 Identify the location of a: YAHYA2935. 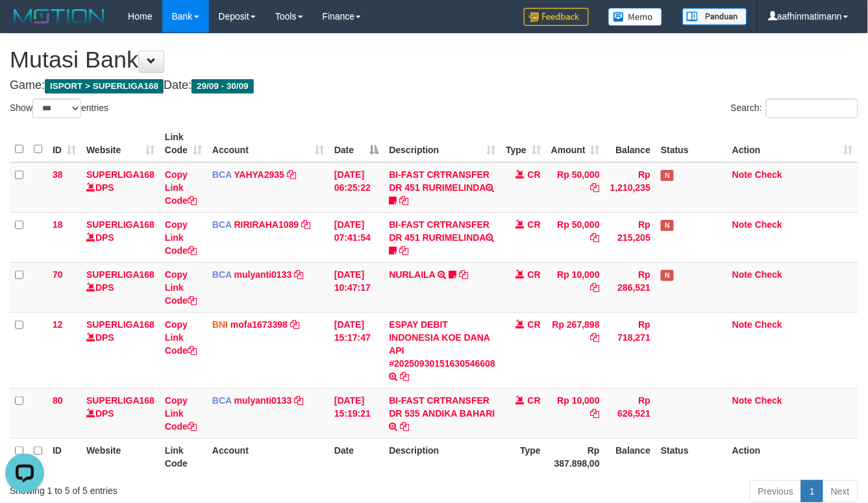
(259, 174).